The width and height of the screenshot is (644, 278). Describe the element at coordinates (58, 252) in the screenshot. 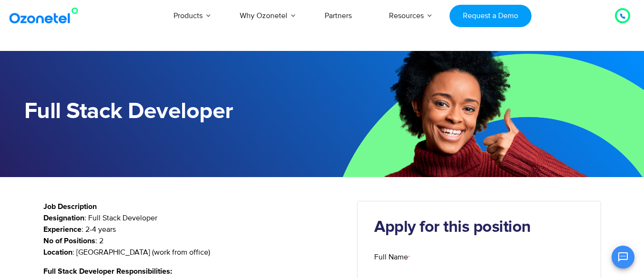

I see `strong: Location` at that location.